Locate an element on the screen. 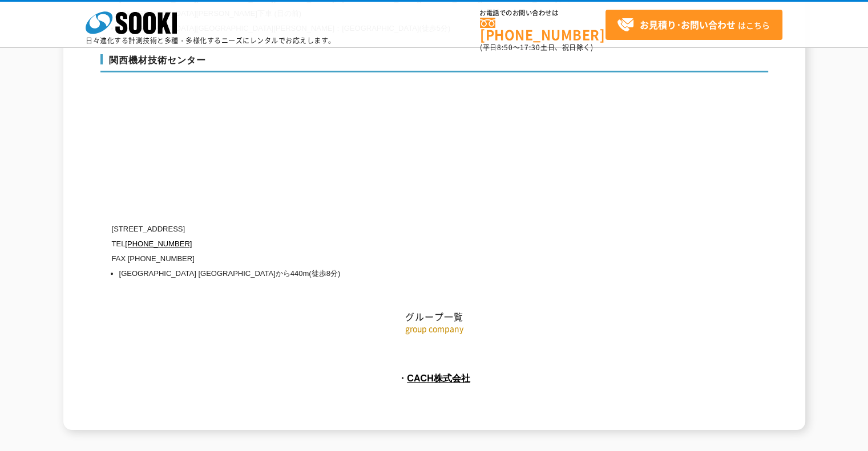 Image resolution: width=868 pixels, height=451 pixels. h2: グループ一覧 is located at coordinates (434, 260).